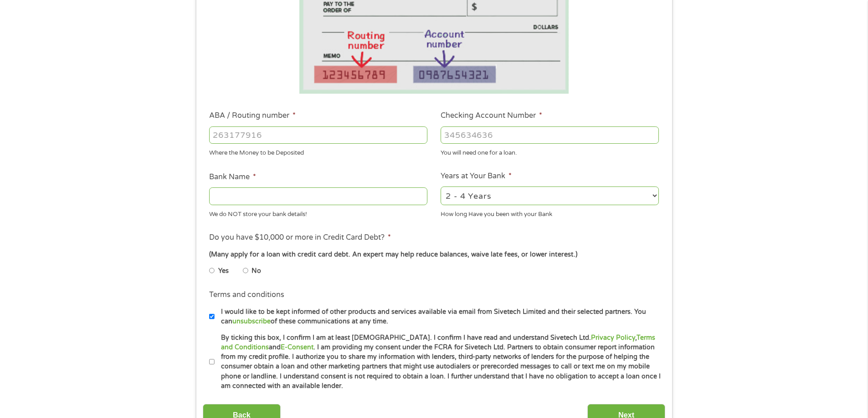 The height and width of the screenshot is (418, 868). Describe the element at coordinates (300, 238) in the screenshot. I see `label: Do you have $10,000 or more in Credit Card Debt?` at that location.